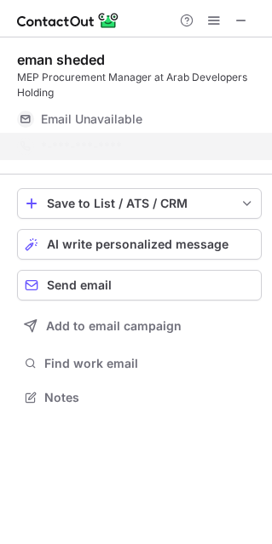 Image resolution: width=272 pixels, height=544 pixels. Describe the element at coordinates (68, 20) in the screenshot. I see `img: ContactOut v5.3.10` at that location.